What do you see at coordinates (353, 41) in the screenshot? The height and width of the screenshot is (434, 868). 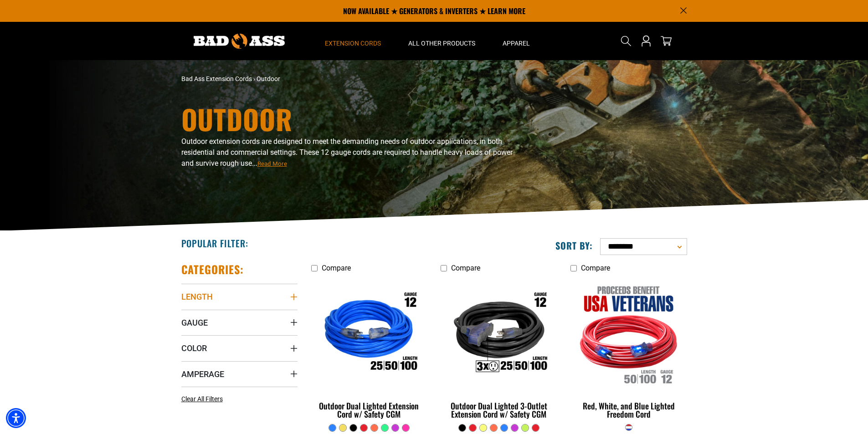 I see `summary: Extension Cords` at bounding box center [353, 41].